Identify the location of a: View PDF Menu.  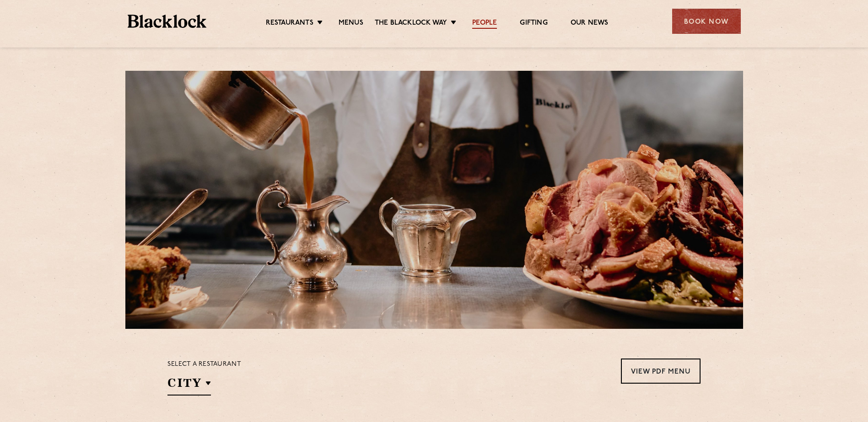
(661, 371).